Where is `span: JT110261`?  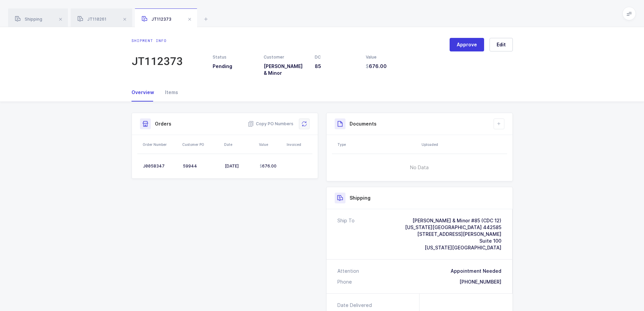
span: JT110261 is located at coordinates (92, 19).